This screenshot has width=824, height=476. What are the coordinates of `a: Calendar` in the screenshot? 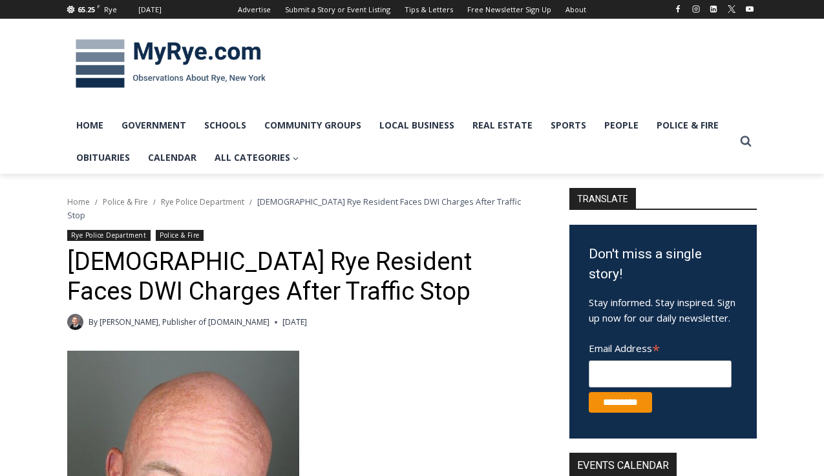 It's located at (172, 158).